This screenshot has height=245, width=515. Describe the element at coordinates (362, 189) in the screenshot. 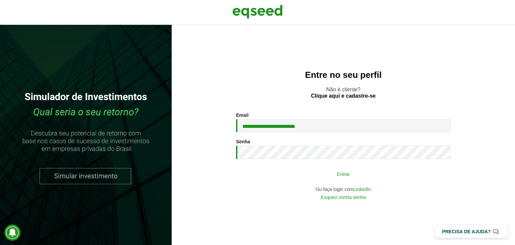

I see `a: LinkedIn` at that location.